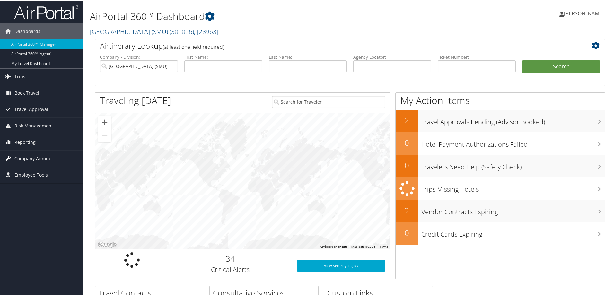 The width and height of the screenshot is (614, 295). I want to click on h2: Airtinerary Lookup, so click(329, 45).